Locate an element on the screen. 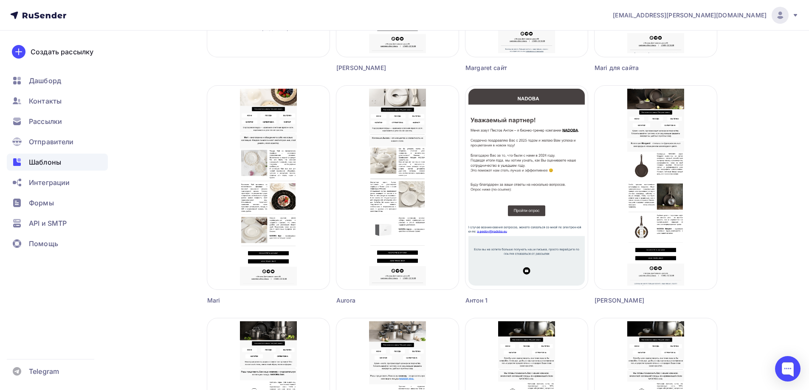  a: Шаблоны is located at coordinates (57, 162).